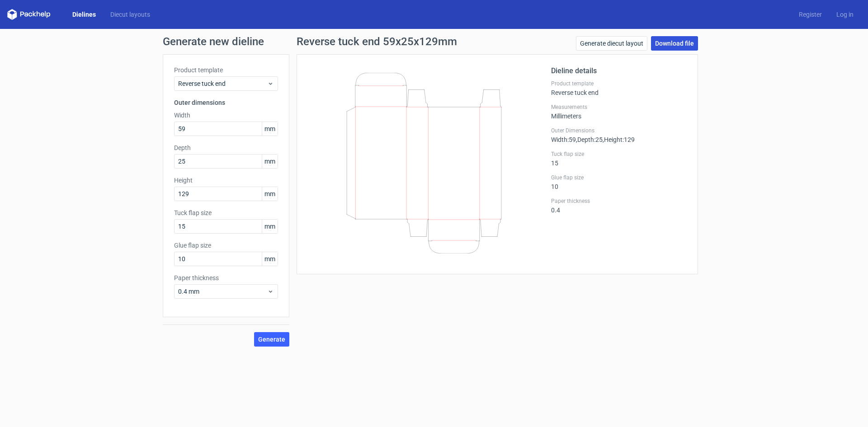  Describe the element at coordinates (619, 71) in the screenshot. I see `h2: Dieline details` at that location.